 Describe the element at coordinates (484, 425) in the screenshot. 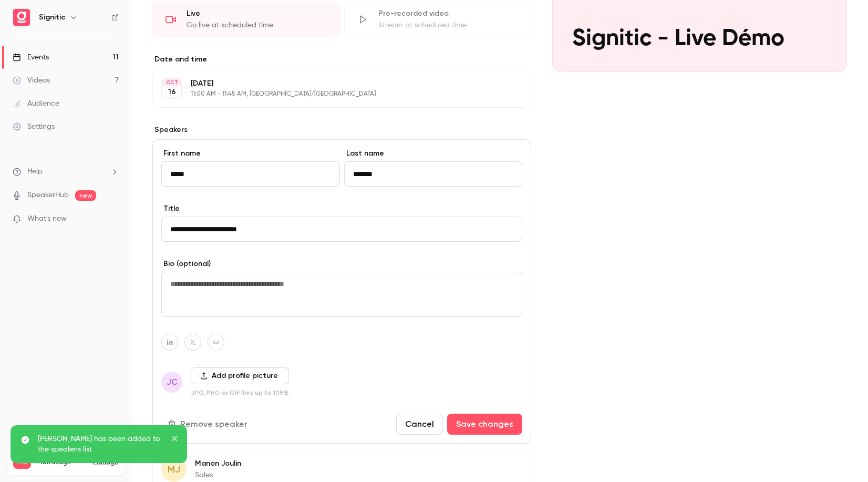

I see `button: Save changes` at that location.